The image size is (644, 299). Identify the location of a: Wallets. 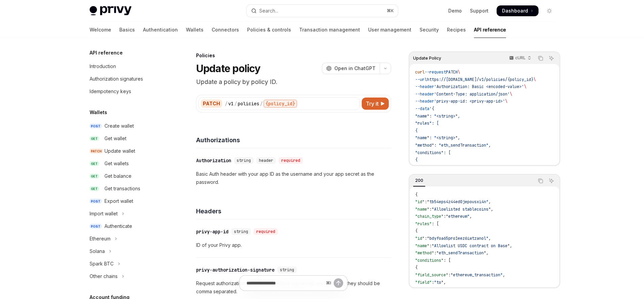
(195, 30).